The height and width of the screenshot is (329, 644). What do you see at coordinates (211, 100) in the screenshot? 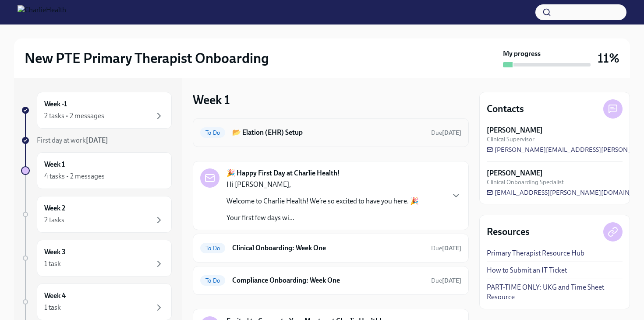
I see `h3: Week 1` at bounding box center [211, 100].